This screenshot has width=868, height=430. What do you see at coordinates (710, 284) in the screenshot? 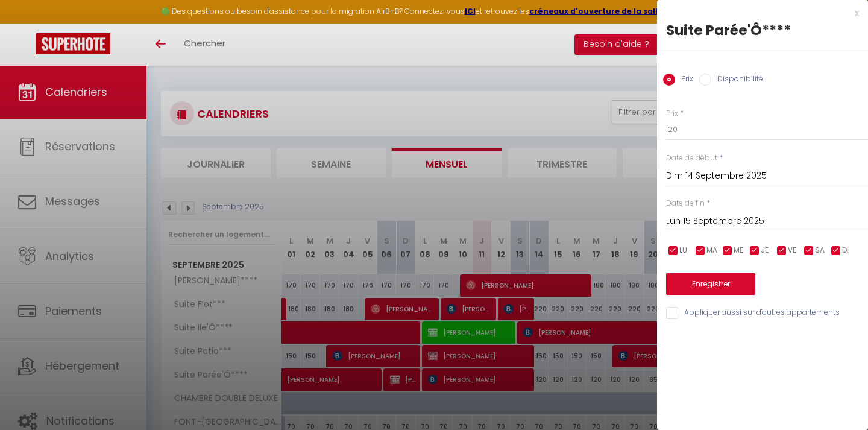
I see `button: Enregistrer` at bounding box center [710, 284].